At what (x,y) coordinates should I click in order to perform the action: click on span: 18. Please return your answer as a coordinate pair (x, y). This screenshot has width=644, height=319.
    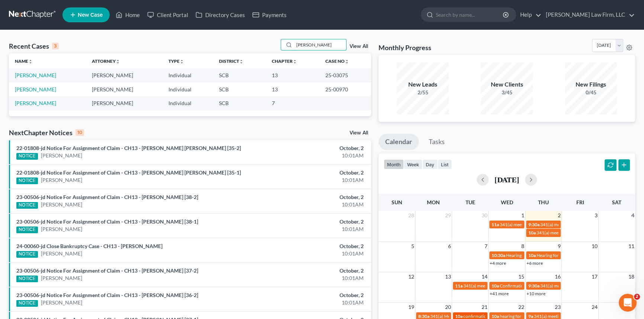
    Looking at the image, I should click on (631, 277).